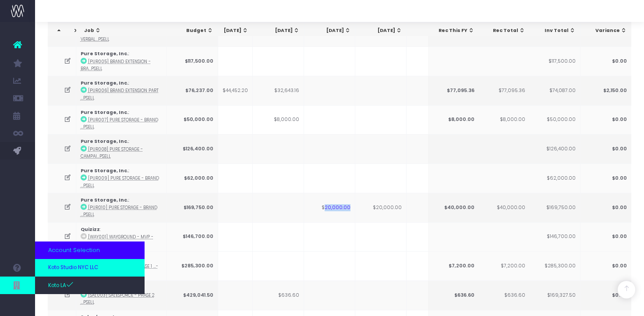  What do you see at coordinates (192, 91) in the screenshot?
I see `td: $76,237.00` at bounding box center [192, 91].